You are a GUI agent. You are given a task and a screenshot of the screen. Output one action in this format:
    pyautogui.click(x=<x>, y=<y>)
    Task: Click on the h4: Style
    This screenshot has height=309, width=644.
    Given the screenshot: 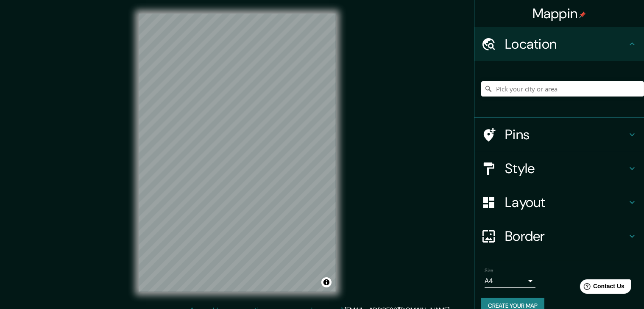 What is the action you would take?
    pyautogui.click(x=566, y=169)
    